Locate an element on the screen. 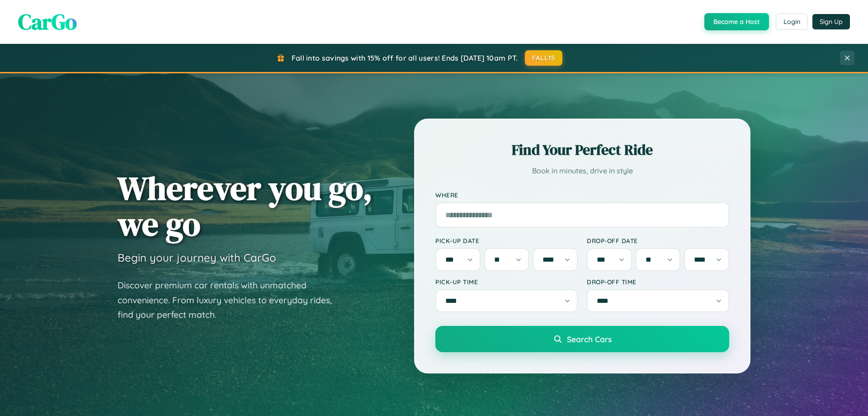  label: Pick-up Time is located at coordinates (506, 282).